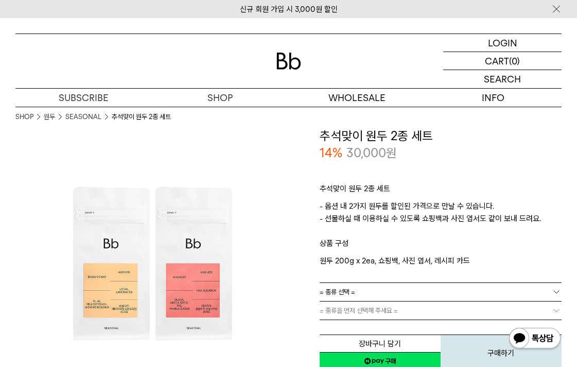 Image resolution: width=577 pixels, height=367 pixels. Describe the element at coordinates (220, 97) in the screenshot. I see `p: SHOP` at that location.